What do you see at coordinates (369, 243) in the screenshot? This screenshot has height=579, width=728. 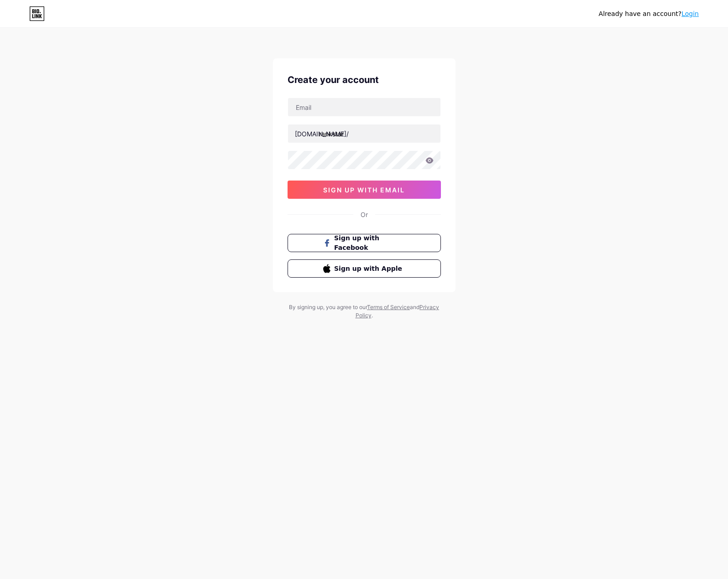 I see `span: Sign up with Facebook` at bounding box center [369, 243].